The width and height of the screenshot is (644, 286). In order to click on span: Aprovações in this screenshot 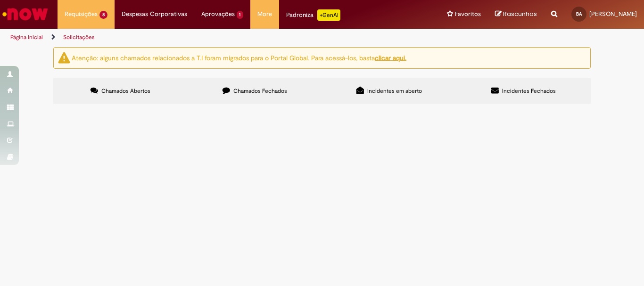, I will do `click(218, 14)`.